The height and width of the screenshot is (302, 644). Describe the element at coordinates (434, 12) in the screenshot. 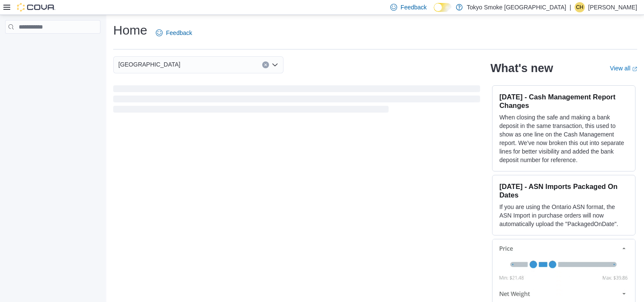

I see `span: Dark Mode` at that location.